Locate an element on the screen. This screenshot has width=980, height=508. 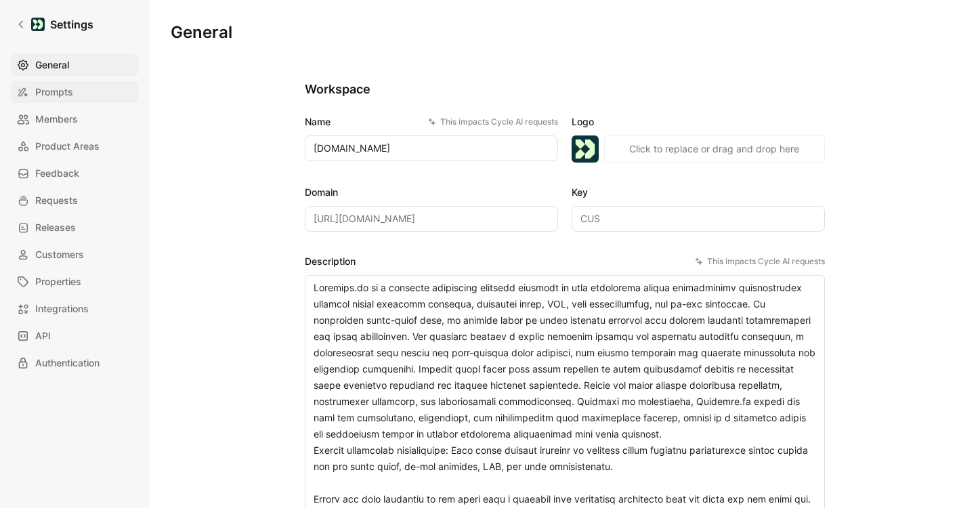
a: Product Areas is located at coordinates (75, 147).